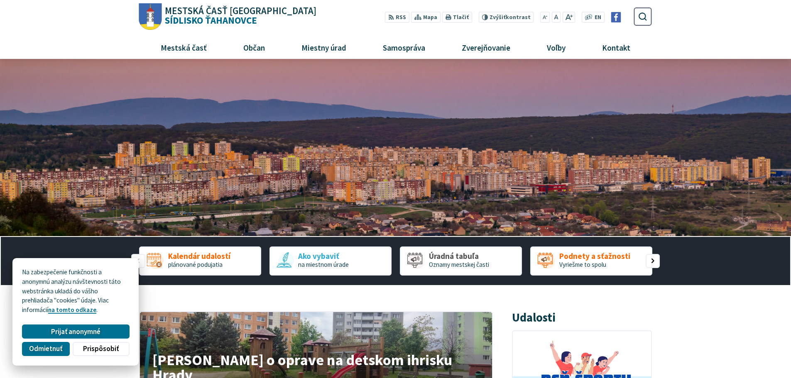 The height and width of the screenshot is (378, 791). Describe the element at coordinates (557, 47) in the screenshot. I see `a: Voľby` at that location.